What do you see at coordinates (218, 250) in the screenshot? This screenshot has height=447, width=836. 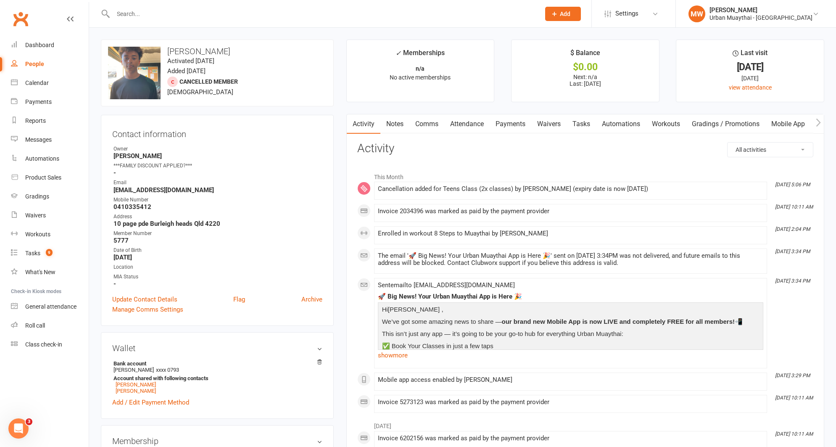 I see `div: Date of Birth` at bounding box center [218, 250].